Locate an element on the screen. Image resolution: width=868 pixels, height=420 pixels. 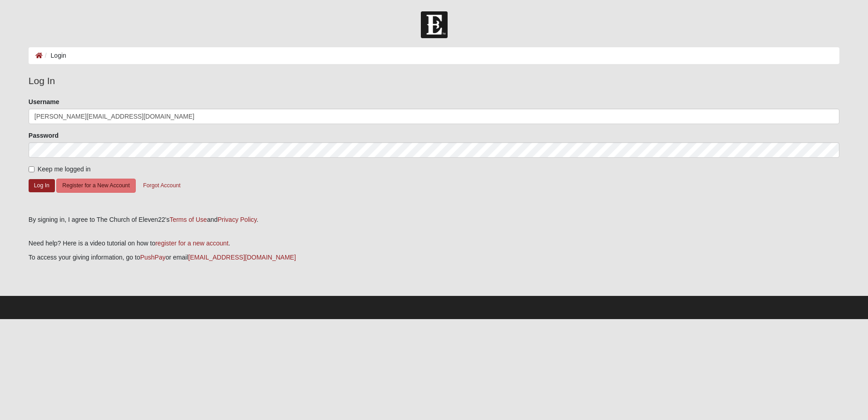
div: By signing in, I agree to The Church of Eleven22's and . is located at coordinates (434, 220).